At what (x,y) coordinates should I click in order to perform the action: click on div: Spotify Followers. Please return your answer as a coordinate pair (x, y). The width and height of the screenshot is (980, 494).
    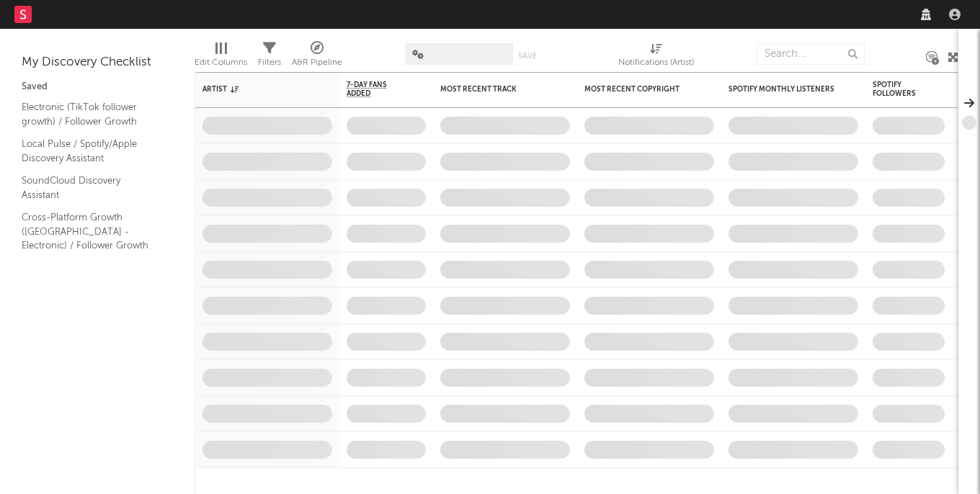
    Looking at the image, I should click on (898, 89).